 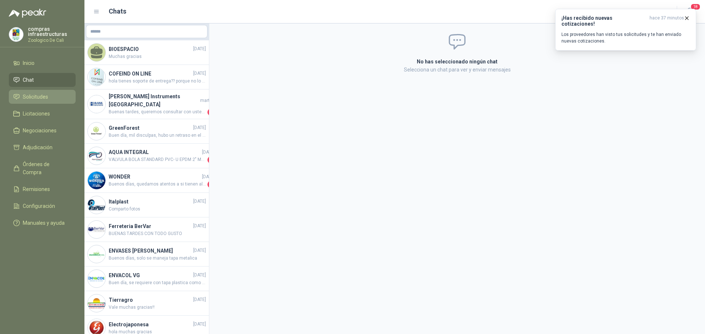 What do you see at coordinates (150, 74) in the screenshot?
I see `h4: COFEIND ON LINE` at bounding box center [150, 74].